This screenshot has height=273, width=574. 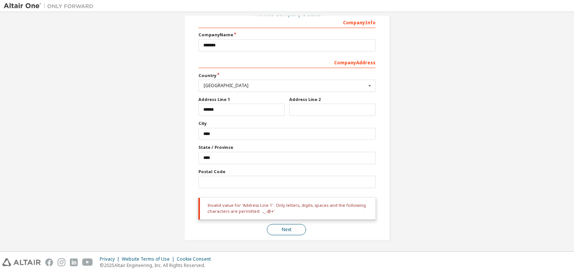 What do you see at coordinates (87, 262) in the screenshot?
I see `img: youtube.svg` at bounding box center [87, 262].